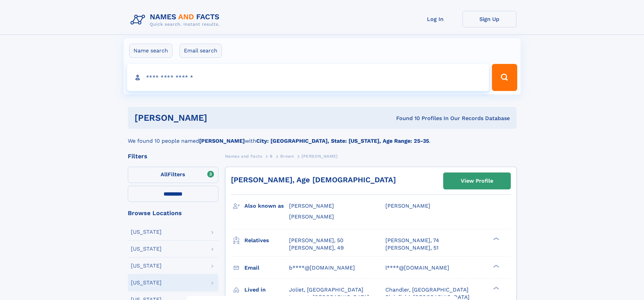 This screenshot has height=300, width=644. I want to click on a: Log In, so click(436, 19).